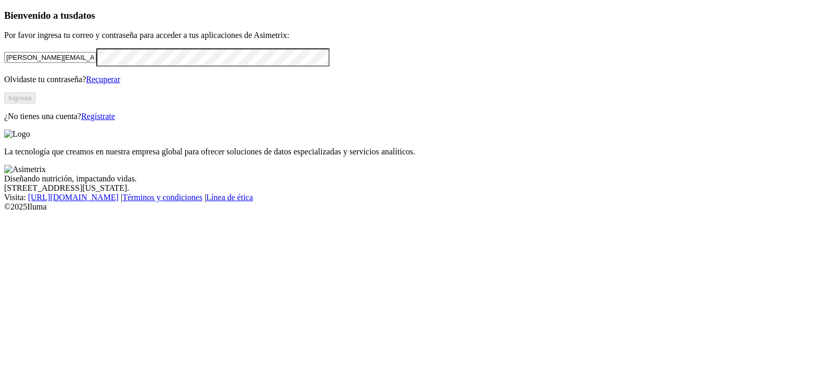  Describe the element at coordinates (17, 134) in the screenshot. I see `img: Logo` at that location.